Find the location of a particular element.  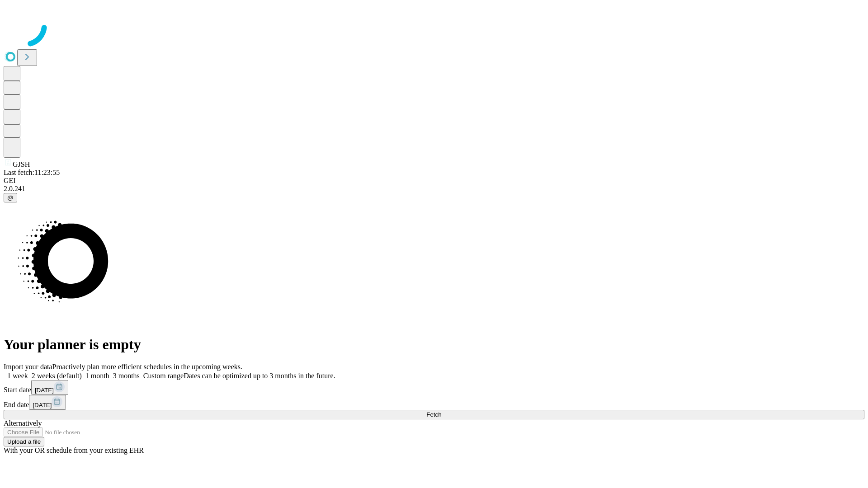

span: Last fetch: 11:23:55 is located at coordinates (32, 172).